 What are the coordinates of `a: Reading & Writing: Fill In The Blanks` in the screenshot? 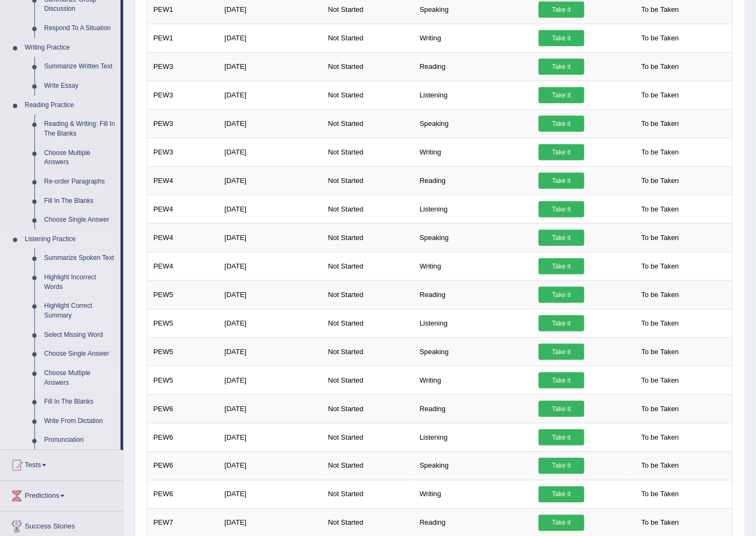 It's located at (79, 129).